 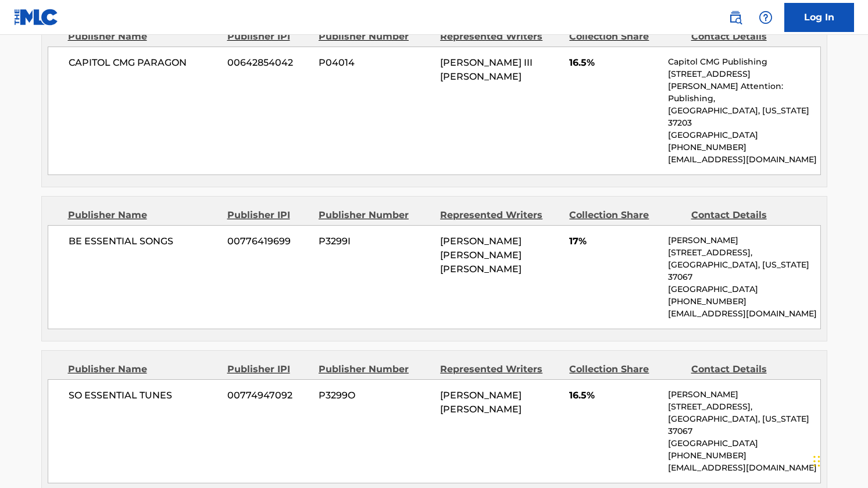 I want to click on div: Chat Widget, so click(x=839, y=460).